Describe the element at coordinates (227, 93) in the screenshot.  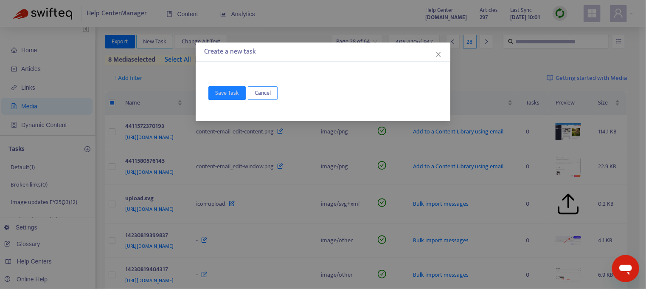
I see `button: Save Task` at that location.